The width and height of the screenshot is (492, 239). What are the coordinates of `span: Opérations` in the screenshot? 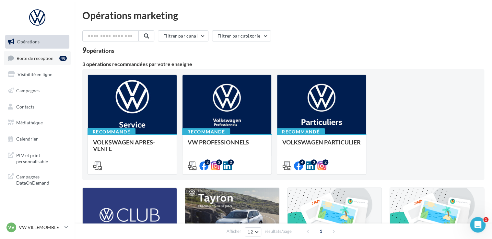 It's located at (28, 42).